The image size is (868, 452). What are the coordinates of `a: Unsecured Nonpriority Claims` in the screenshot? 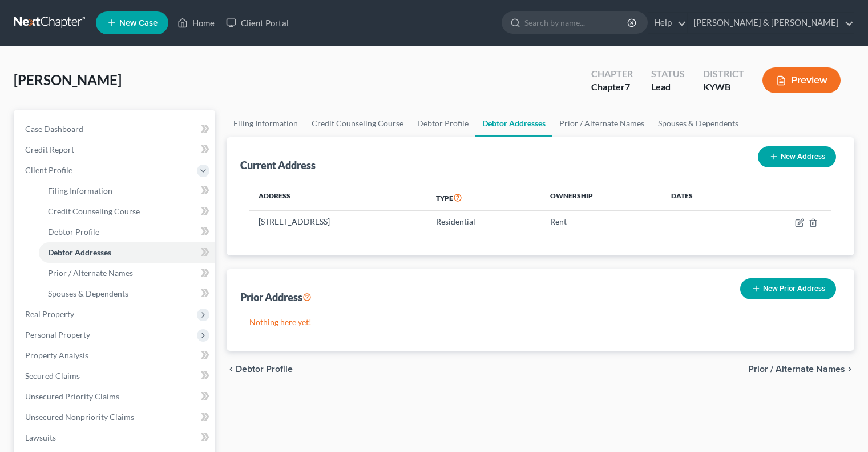 It's located at (115, 417).